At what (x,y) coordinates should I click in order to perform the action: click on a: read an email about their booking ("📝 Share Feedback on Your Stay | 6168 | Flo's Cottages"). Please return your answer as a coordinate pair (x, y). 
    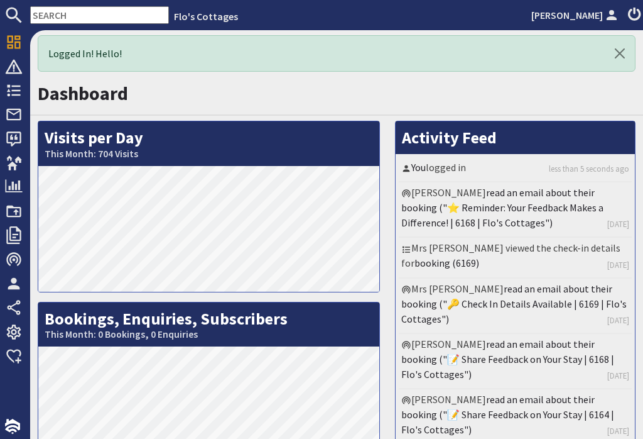
    Looking at the image, I should click on (508, 359).